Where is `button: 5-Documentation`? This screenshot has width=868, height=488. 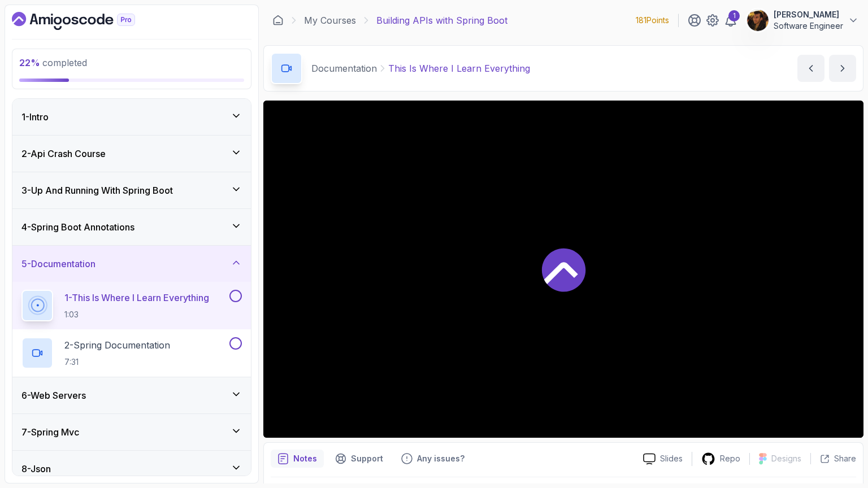 button: 5-Documentation is located at coordinates (131, 264).